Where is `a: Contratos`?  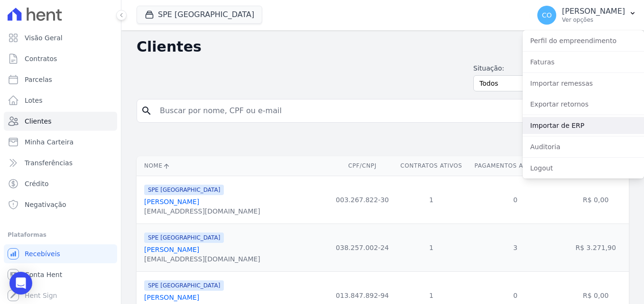 a: Contratos is located at coordinates (60, 59).